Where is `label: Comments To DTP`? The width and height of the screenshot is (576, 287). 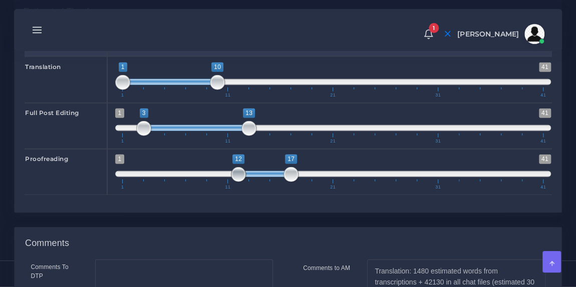
label: Comments To DTP is located at coordinates (56, 272).